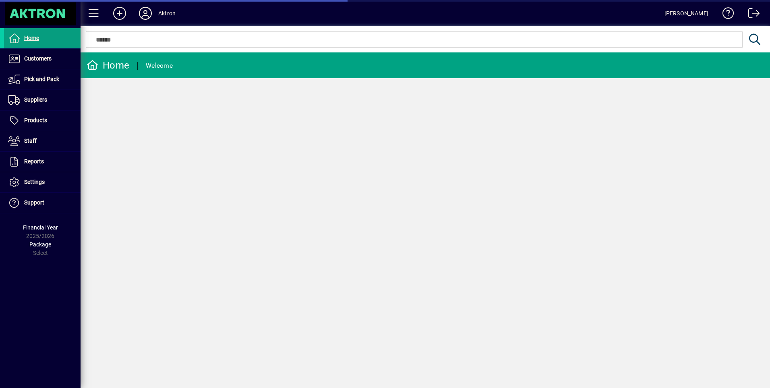  What do you see at coordinates (31, 38) in the screenshot?
I see `span: Home` at bounding box center [31, 38].